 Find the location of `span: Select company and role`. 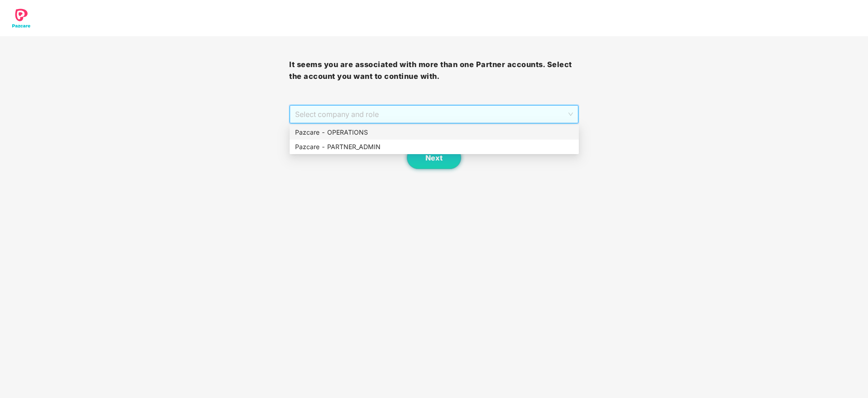

span: Select company and role is located at coordinates (433, 114).